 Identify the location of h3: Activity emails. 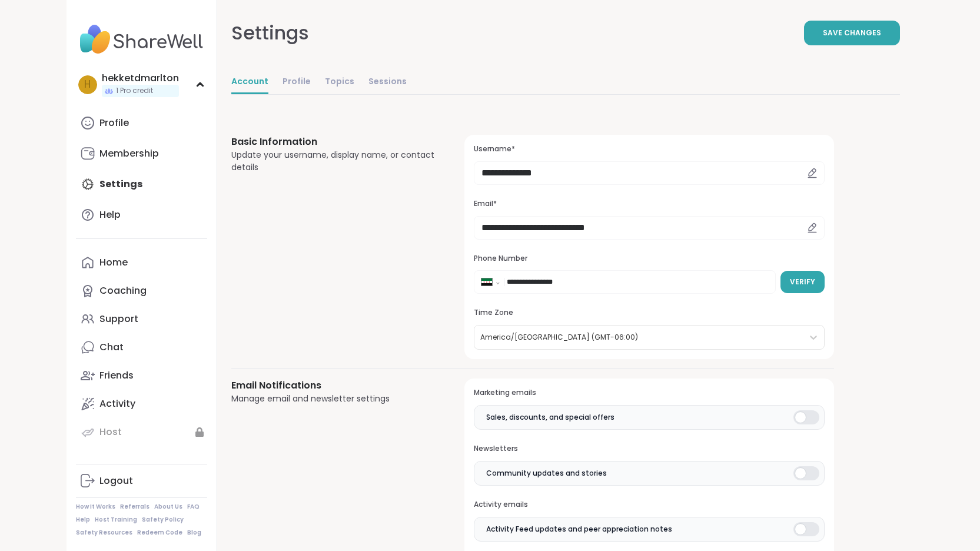
(649, 504).